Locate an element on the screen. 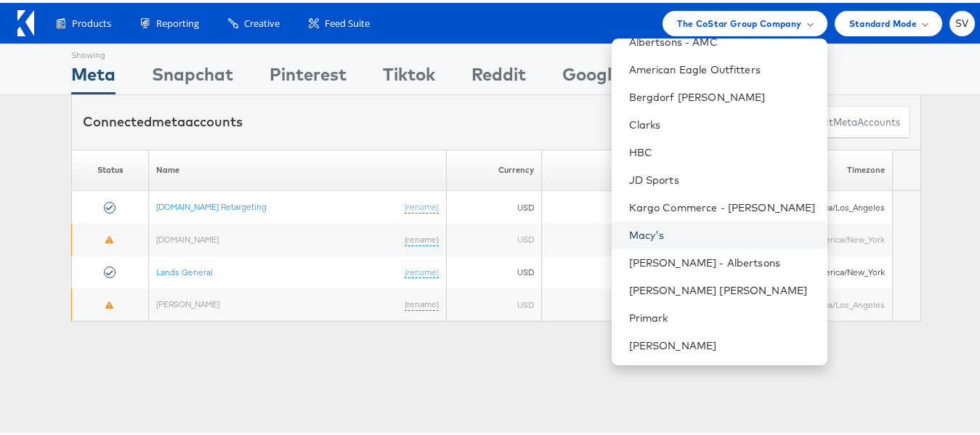 Image resolution: width=980 pixels, height=435 pixels. td: 344502996785698 is located at coordinates (624, 301).